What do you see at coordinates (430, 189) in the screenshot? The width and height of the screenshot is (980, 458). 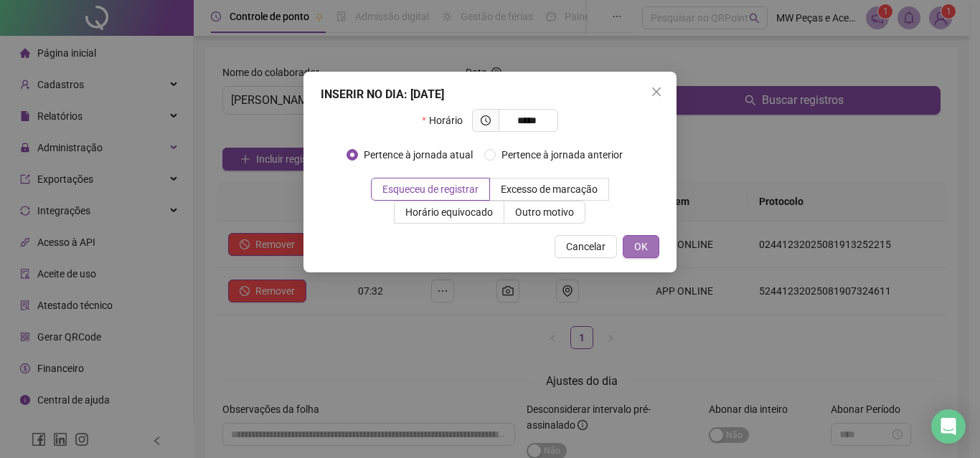 I see `span: Esqueceu de registrar` at bounding box center [430, 189].